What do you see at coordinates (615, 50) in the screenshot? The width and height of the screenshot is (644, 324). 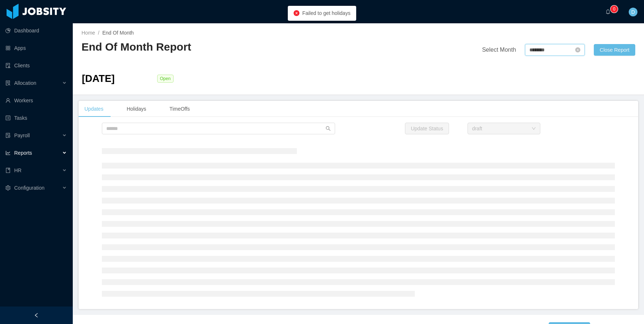 I see `button: Close Report` at bounding box center [615, 50].